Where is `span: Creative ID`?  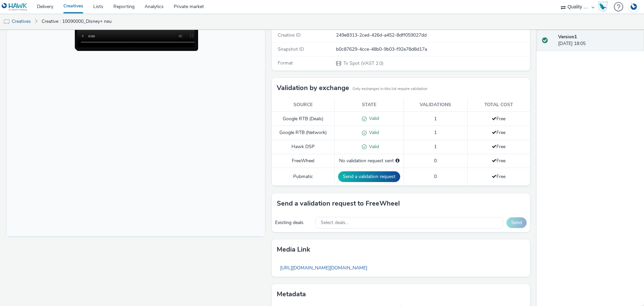
span: Creative ID is located at coordinates (289, 35).